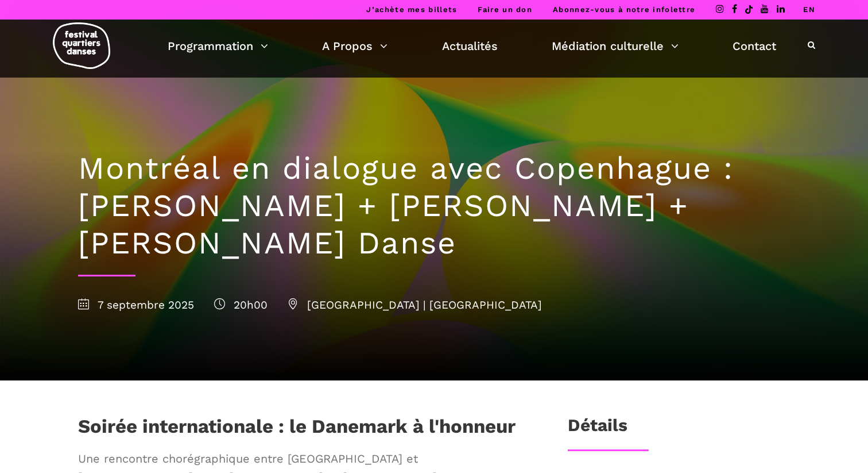 This screenshot has width=868, height=473. I want to click on span: 7 septembre 2025, so click(136, 304).